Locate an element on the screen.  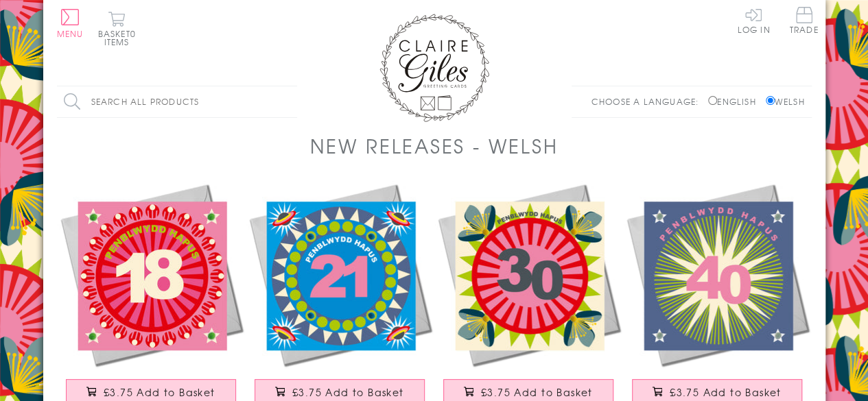
span: 0 items is located at coordinates (120, 38).